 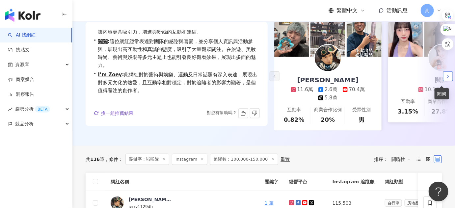 What do you see at coordinates (305, 90) in the screenshot?
I see `div: 11.6萬` at bounding box center [305, 90].